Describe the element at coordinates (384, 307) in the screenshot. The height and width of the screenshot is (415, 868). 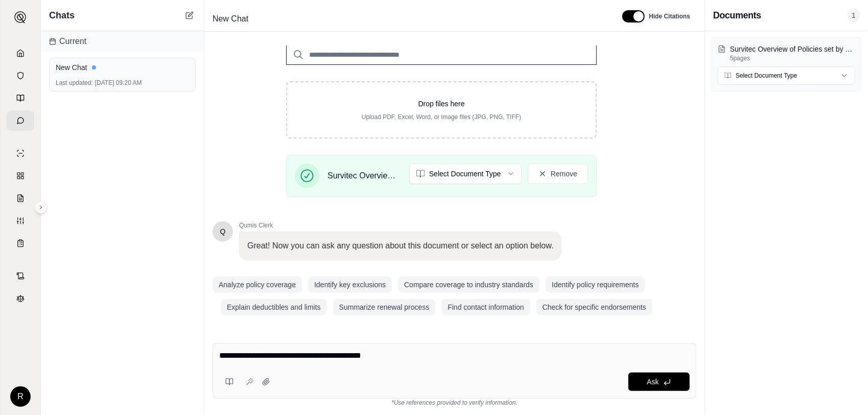
I see `button: Summarize renewal process` at that location.